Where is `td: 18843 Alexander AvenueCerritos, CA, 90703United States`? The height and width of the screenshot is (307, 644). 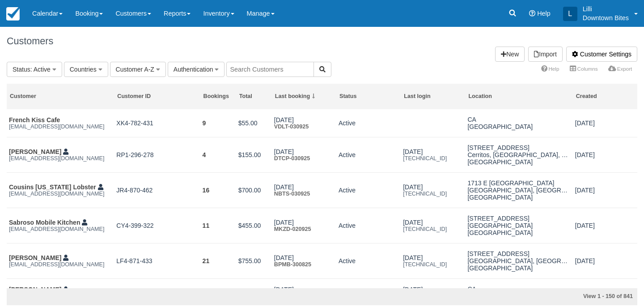 td: 18843 Alexander AvenueCerritos, CA, 90703United States is located at coordinates (518, 155).